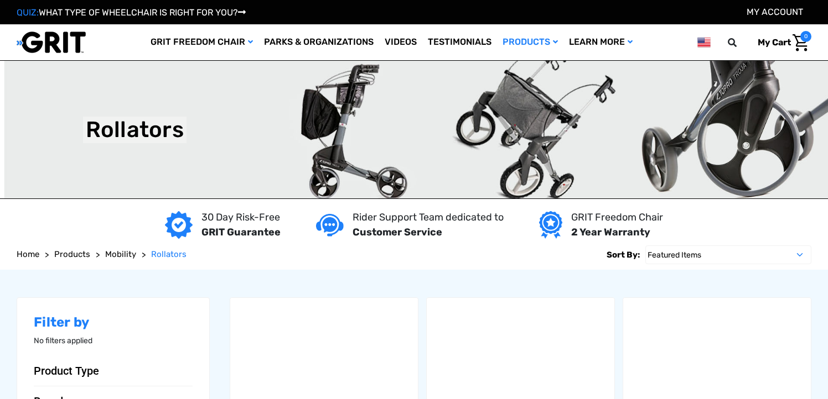 This screenshot has height=399, width=828. What do you see at coordinates (330, 225) in the screenshot?
I see `img: Customer service` at bounding box center [330, 225].